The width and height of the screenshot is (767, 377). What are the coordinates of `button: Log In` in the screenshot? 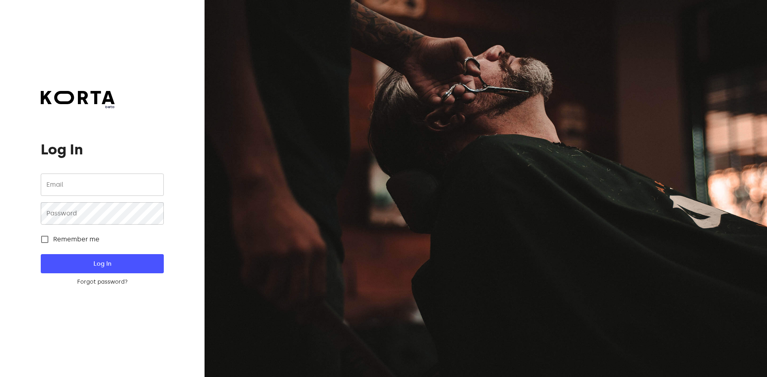 It's located at (102, 264).